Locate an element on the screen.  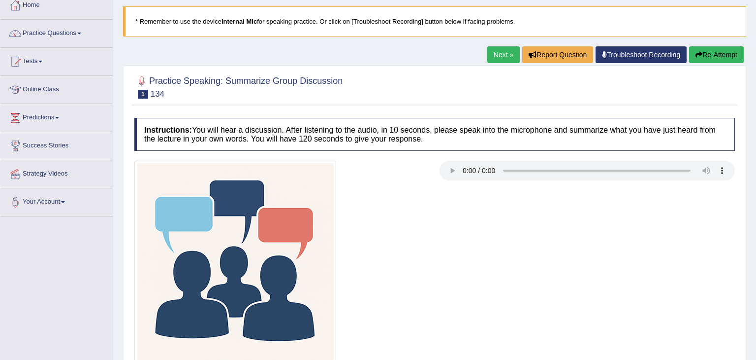
a: Strategy Videos is located at coordinates (57, 172).